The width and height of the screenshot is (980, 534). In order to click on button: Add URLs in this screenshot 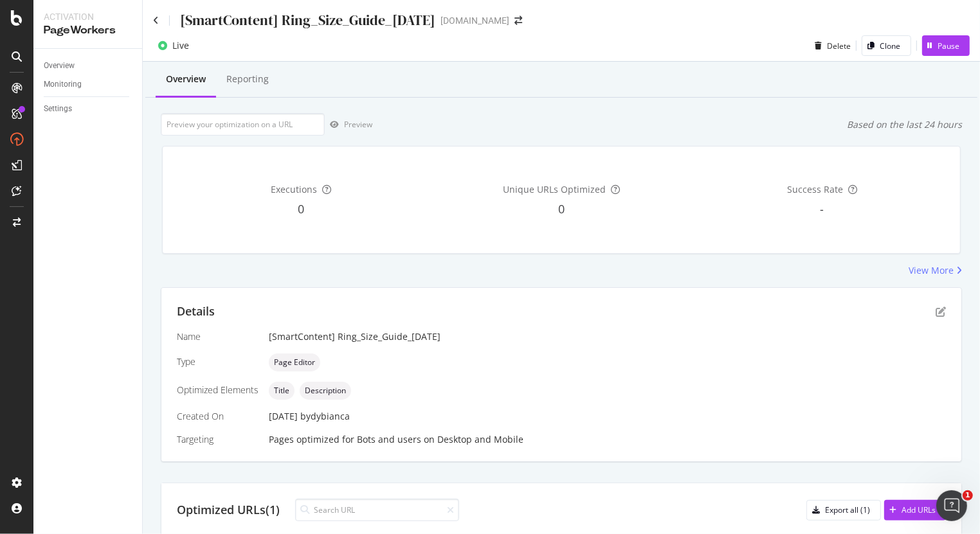, I will do `click(915, 511)`.